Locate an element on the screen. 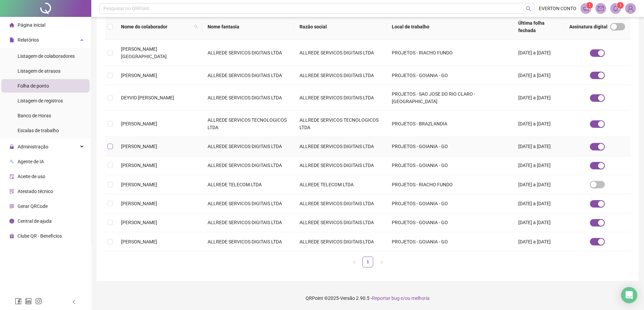 The image size is (644, 310). span: Clube QR - Beneficios is located at coordinates (40, 236).